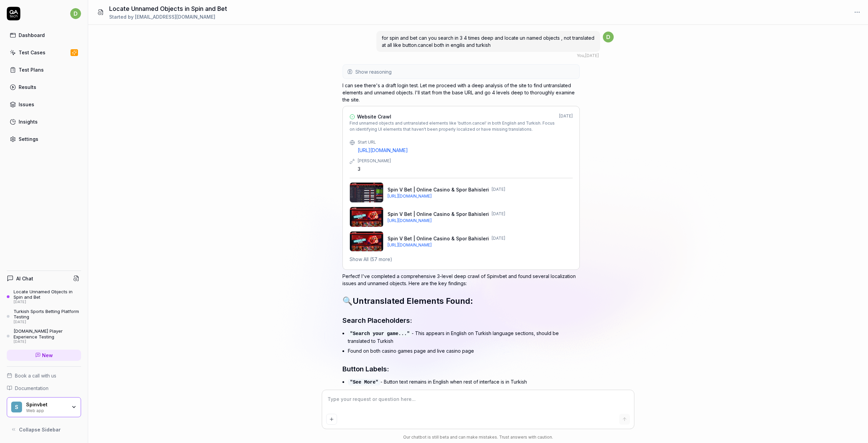 Image resolution: width=868 pixels, height=443 pixels. Describe the element at coordinates (580, 55) in the screenshot. I see `span: You` at that location.